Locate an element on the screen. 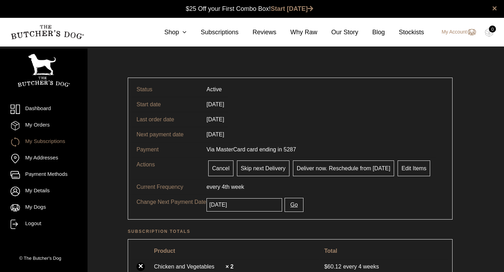 The width and height of the screenshot is (504, 272). td: Status is located at coordinates (167, 90).